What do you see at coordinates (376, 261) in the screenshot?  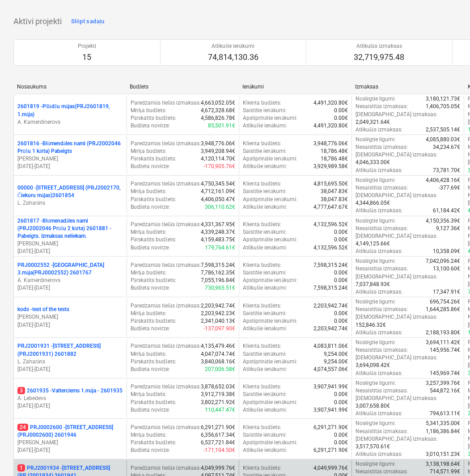 I see `p: Noslēgtie līgumi :` at bounding box center [376, 261].